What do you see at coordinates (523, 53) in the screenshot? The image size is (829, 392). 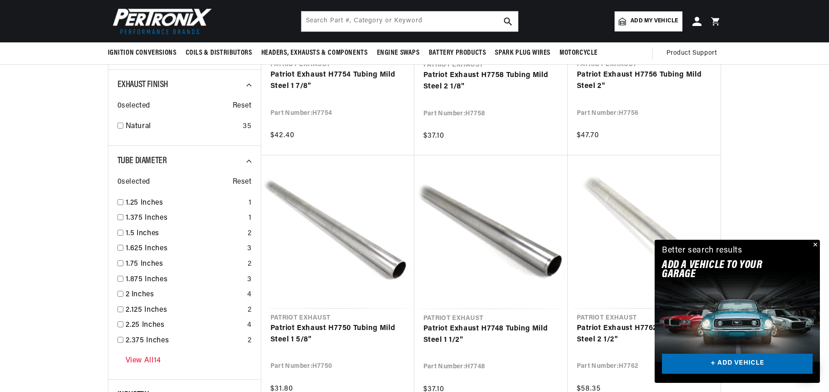 I see `span: Spark Plug Wires` at bounding box center [523, 53].